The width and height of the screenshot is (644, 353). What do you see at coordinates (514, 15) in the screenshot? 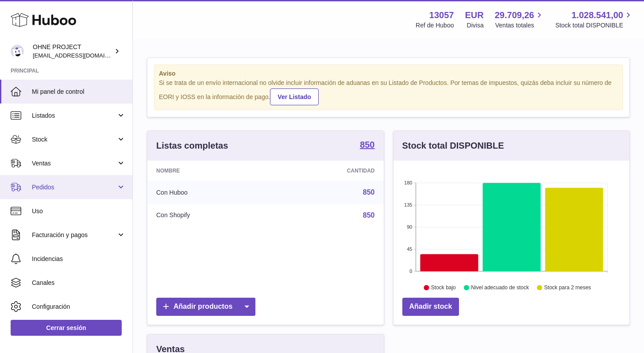
I see `span: 29.709,26` at bounding box center [514, 15].